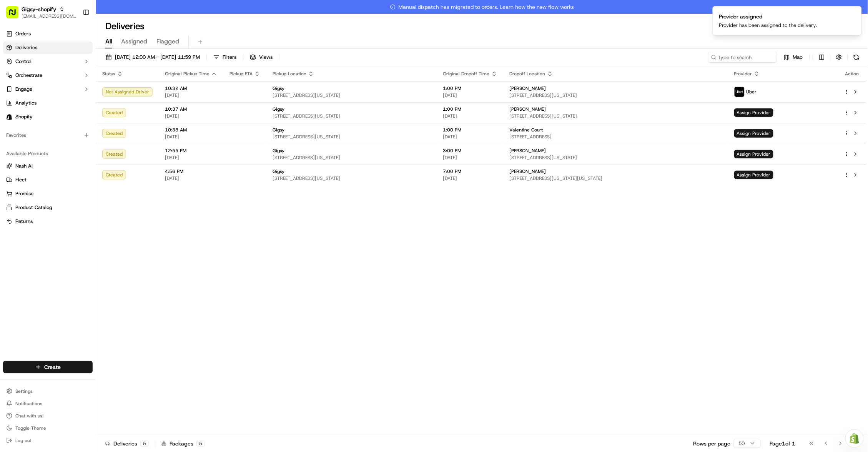 This screenshot has height=452, width=868. I want to click on span: 10:38 AM, so click(191, 130).